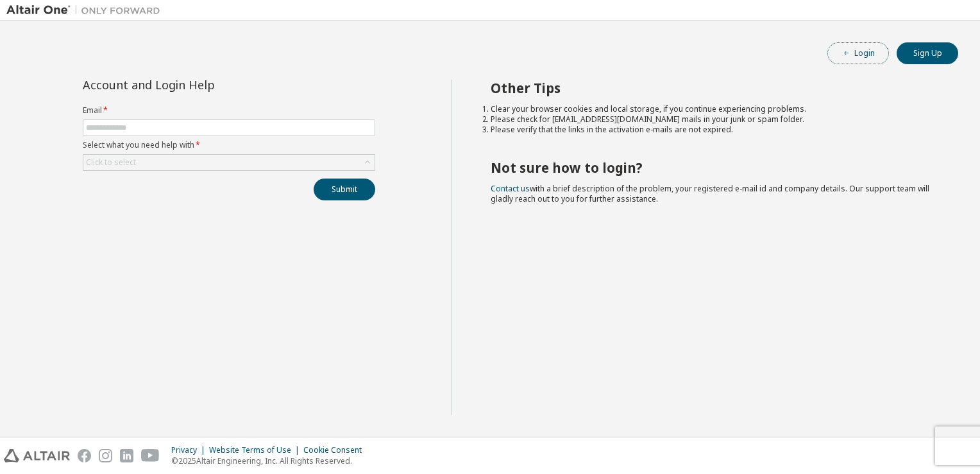 This screenshot has height=474, width=980. What do you see at coordinates (105, 455) in the screenshot?
I see `img: instagram.svg` at bounding box center [105, 455].